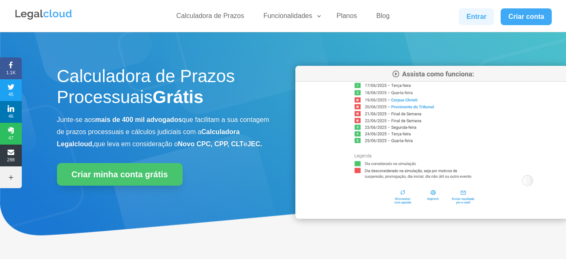 This screenshot has width=566, height=259. Describe the element at coordinates (164, 89) in the screenshot. I see `h1: Calculadora de Prazos Processuais` at that location.